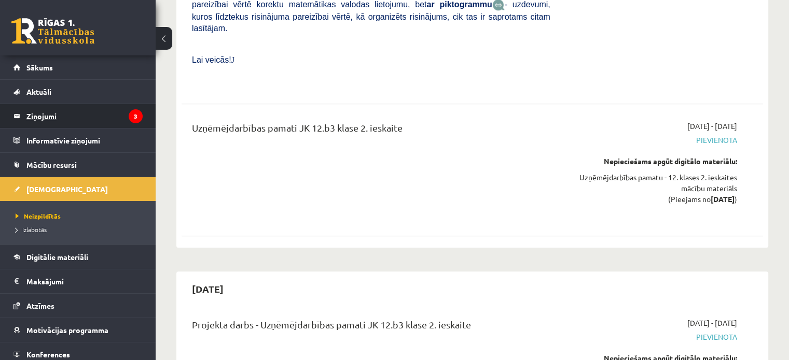  What do you see at coordinates (78, 116) in the screenshot?
I see `a: Ziņojumi3` at bounding box center [78, 116].